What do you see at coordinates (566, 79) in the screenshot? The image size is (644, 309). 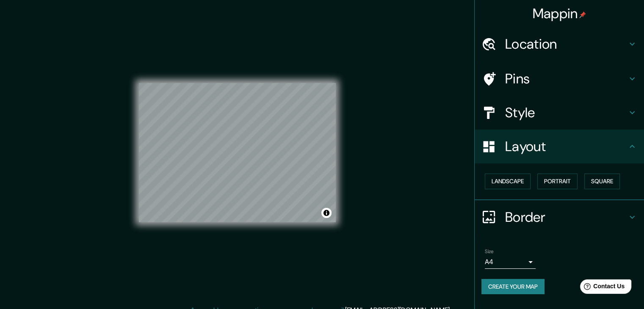 I see `h4: Pins` at bounding box center [566, 79].